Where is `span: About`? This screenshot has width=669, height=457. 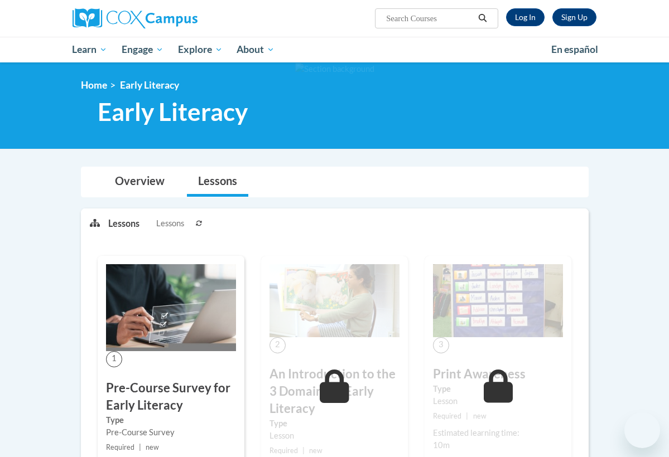
span: About is located at coordinates (255, 50).